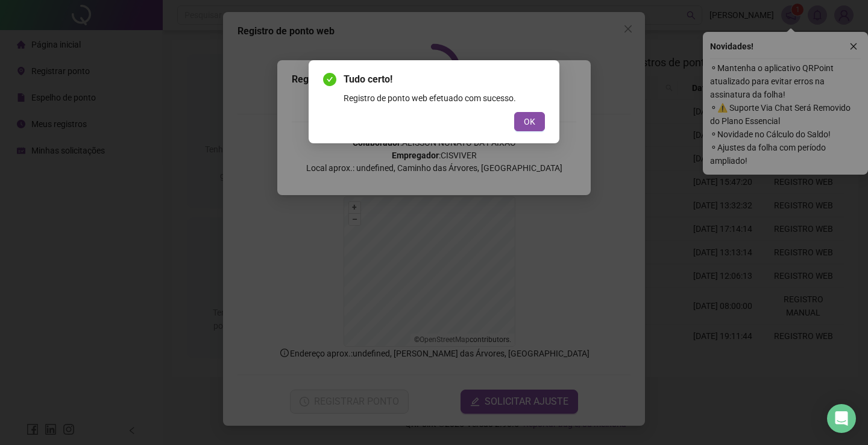 The height and width of the screenshot is (445, 868). I want to click on span: OK, so click(530, 122).